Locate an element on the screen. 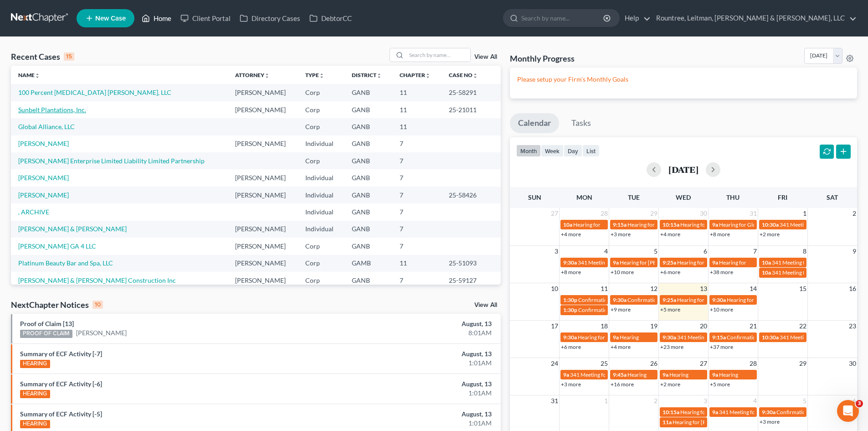 The width and height of the screenshot is (868, 431). h3: Monthly Progress is located at coordinates (542, 58).